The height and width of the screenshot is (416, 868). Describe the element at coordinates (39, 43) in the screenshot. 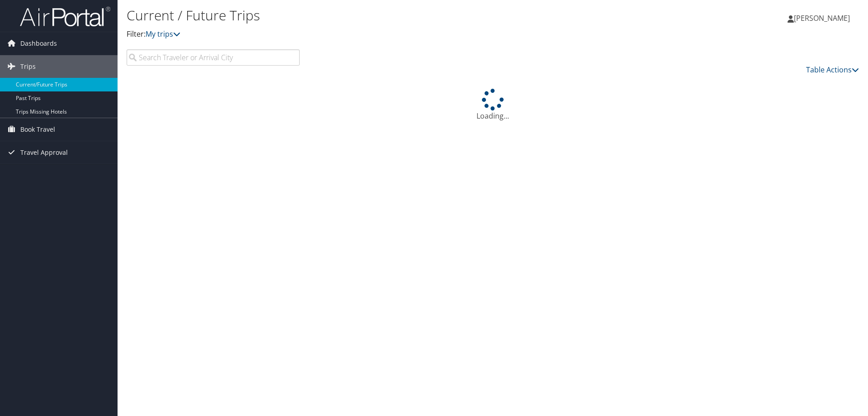

I see `span: Dashboards` at that location.